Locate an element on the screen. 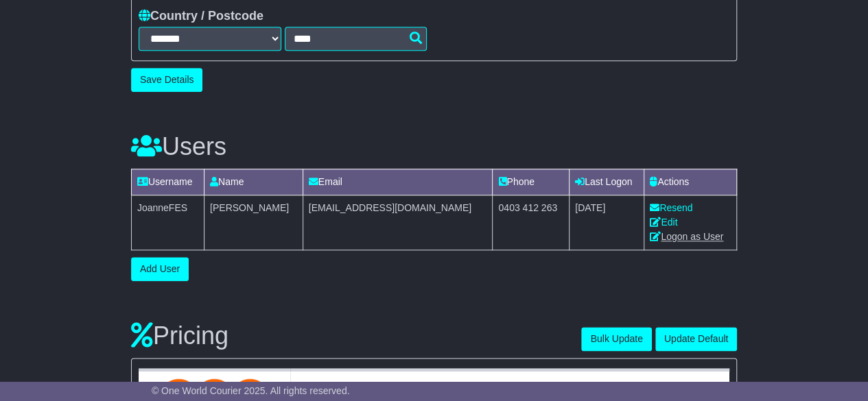  a: Resend is located at coordinates (671, 208).